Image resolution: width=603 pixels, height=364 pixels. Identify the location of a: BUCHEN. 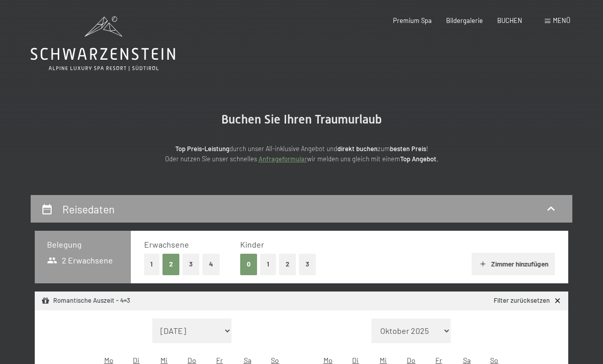
(509, 20).